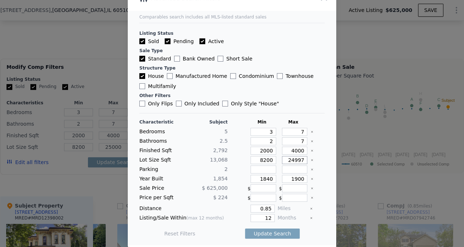  I want to click on div: Subject, so click(206, 122).